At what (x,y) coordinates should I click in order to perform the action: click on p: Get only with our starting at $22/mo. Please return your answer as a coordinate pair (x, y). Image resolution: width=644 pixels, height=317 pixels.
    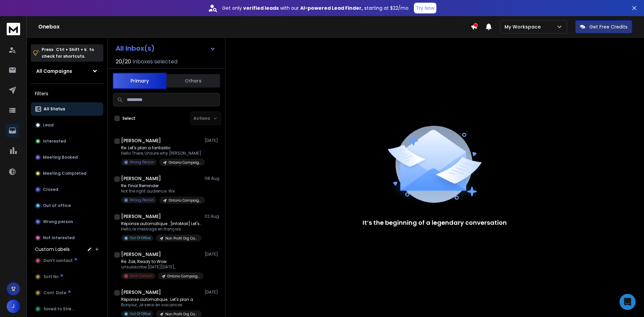
    Looking at the image, I should click on (315, 8).